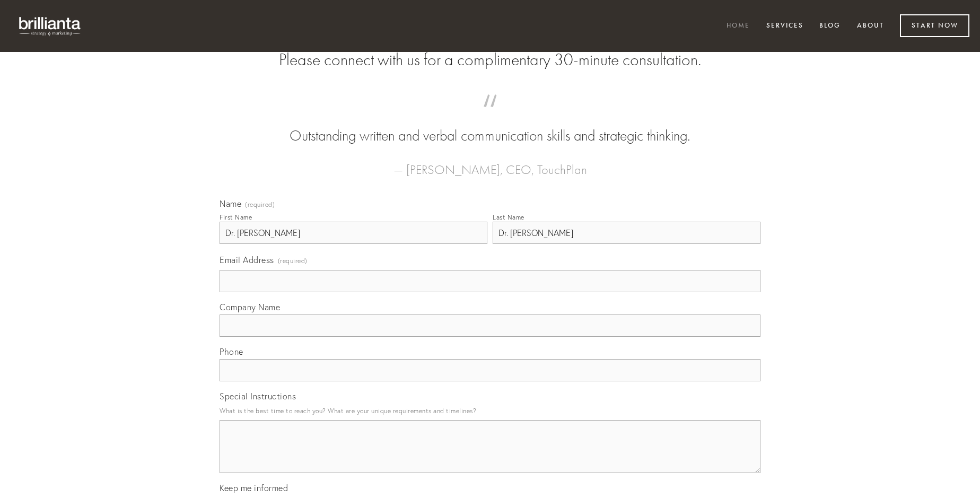  I want to click on div: First Name, so click(236, 217).